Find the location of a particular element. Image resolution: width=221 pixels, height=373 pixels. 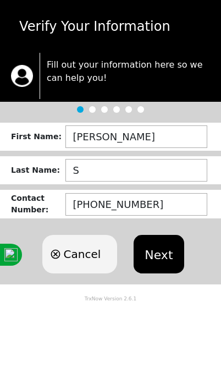

input: ex: DOE is located at coordinates (136, 170).